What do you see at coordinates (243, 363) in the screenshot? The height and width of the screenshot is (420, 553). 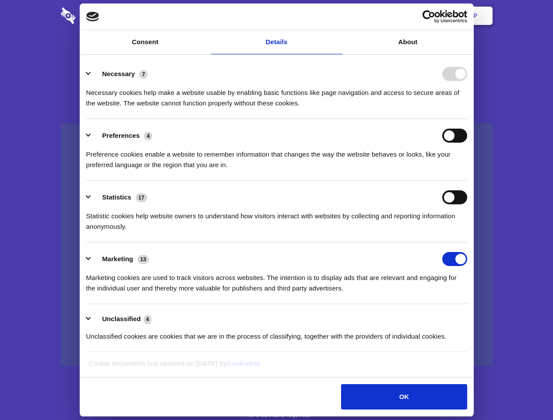 I see `a: Cookiebot` at bounding box center [243, 363].